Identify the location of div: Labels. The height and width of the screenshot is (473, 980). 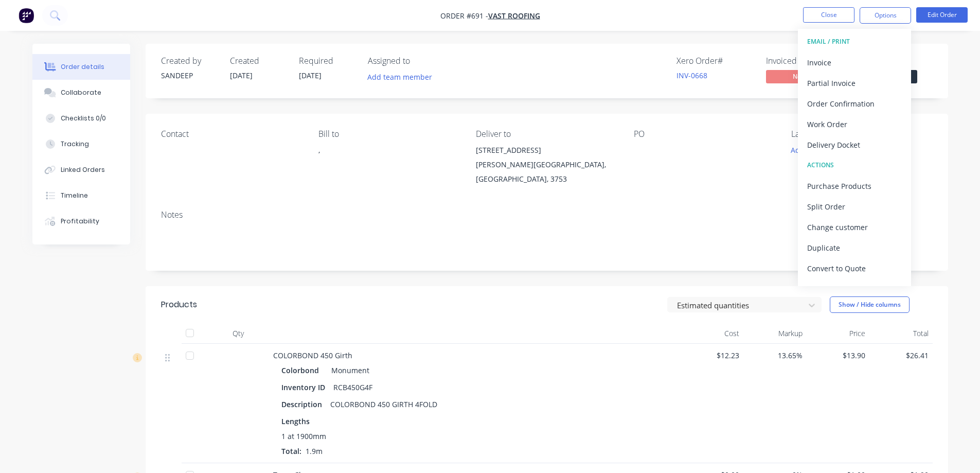
(862, 134).